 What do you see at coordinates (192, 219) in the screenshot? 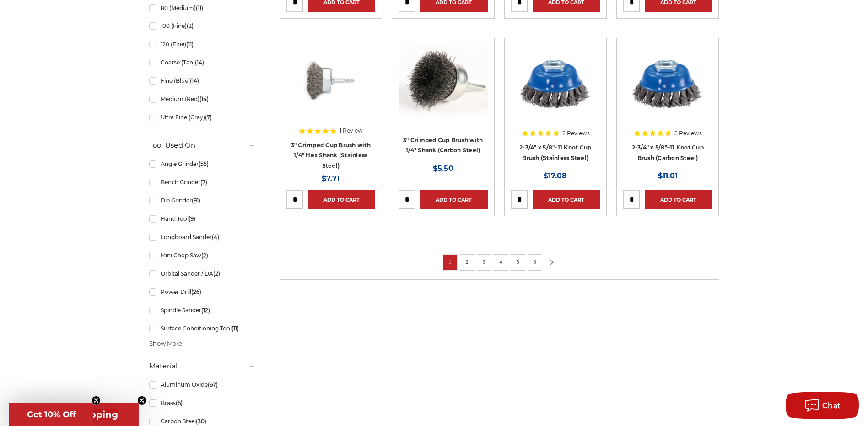
I see `span: (9)` at bounding box center [192, 219].